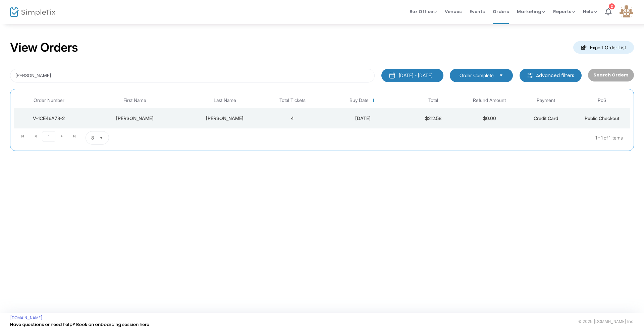 This screenshot has height=333, width=644. Describe the element at coordinates (292, 118) in the screenshot. I see `td: 4` at that location.